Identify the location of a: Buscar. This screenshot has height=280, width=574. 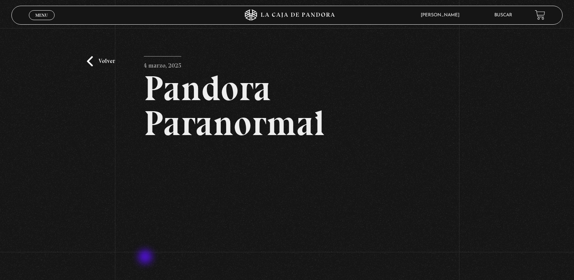
(503, 15).